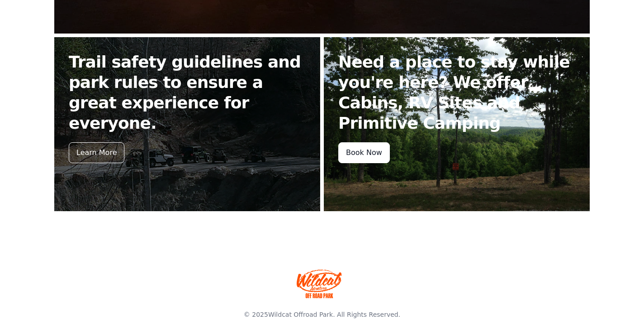 This screenshot has width=644, height=334. What do you see at coordinates (457, 124) in the screenshot?
I see `a: Need a place to stay while you're here? We offer Cabins, RV Sites and Primitive Camping Book Now` at bounding box center [457, 124].